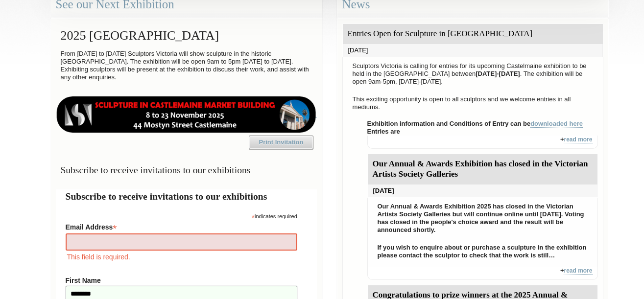  I want to click on a: Print Invitation, so click(281, 143).